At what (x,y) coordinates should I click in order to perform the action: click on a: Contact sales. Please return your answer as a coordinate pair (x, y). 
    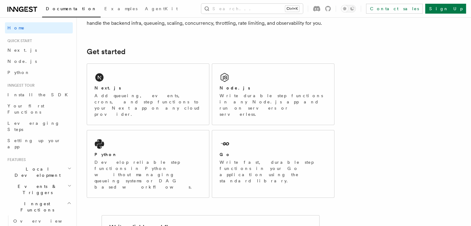
    Looking at the image, I should click on (394, 9).